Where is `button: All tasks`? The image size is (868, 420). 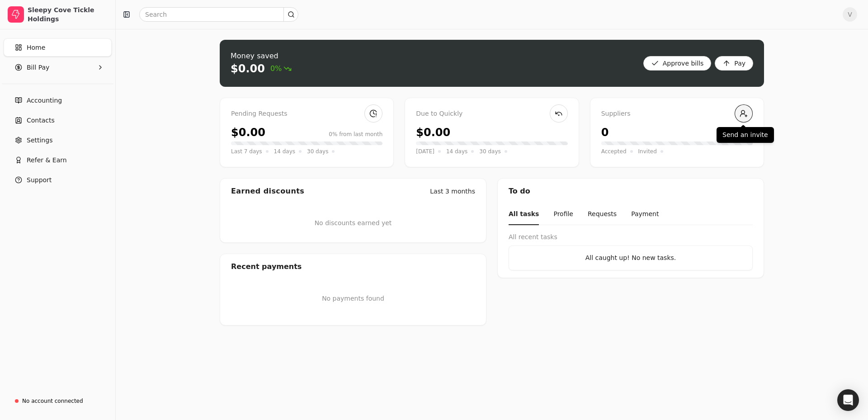 button: All tasks is located at coordinates (524, 215).